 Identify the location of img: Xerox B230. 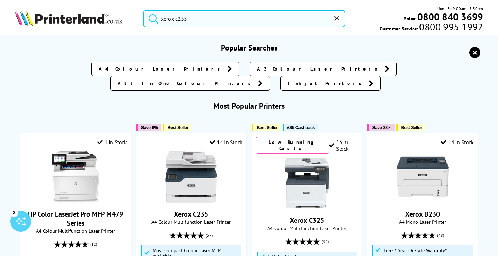
(423, 177).